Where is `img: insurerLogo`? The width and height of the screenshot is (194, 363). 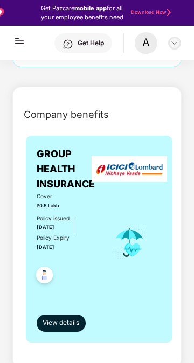 img: insurerLogo is located at coordinates (129, 169).